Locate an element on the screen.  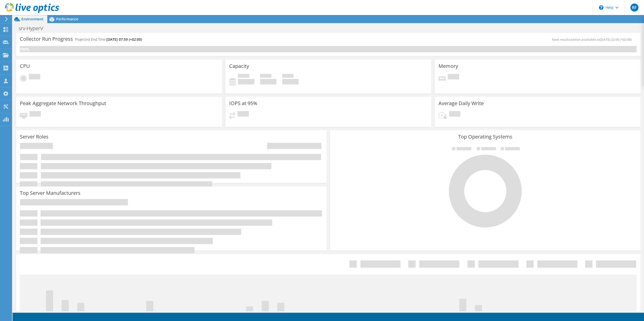
h3: Average Daily Write is located at coordinates (461, 103).